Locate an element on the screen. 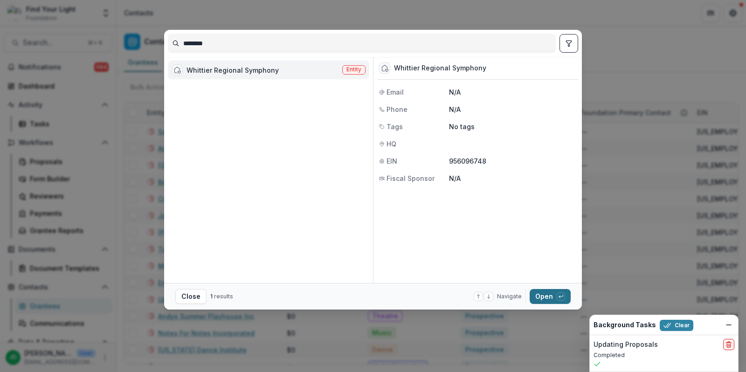  button: delete is located at coordinates (729, 345).